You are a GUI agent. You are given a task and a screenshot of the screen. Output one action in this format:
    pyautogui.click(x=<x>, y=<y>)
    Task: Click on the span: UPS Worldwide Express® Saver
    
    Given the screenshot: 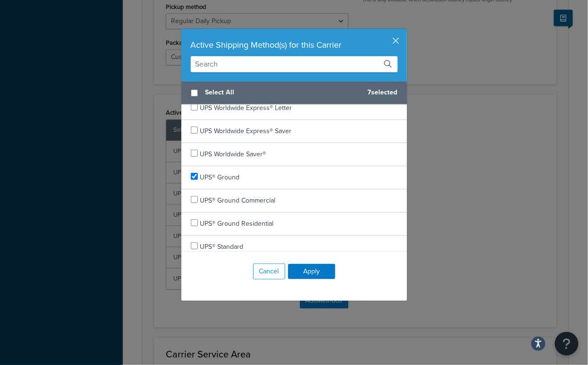 What is the action you would take?
    pyautogui.click(x=246, y=131)
    